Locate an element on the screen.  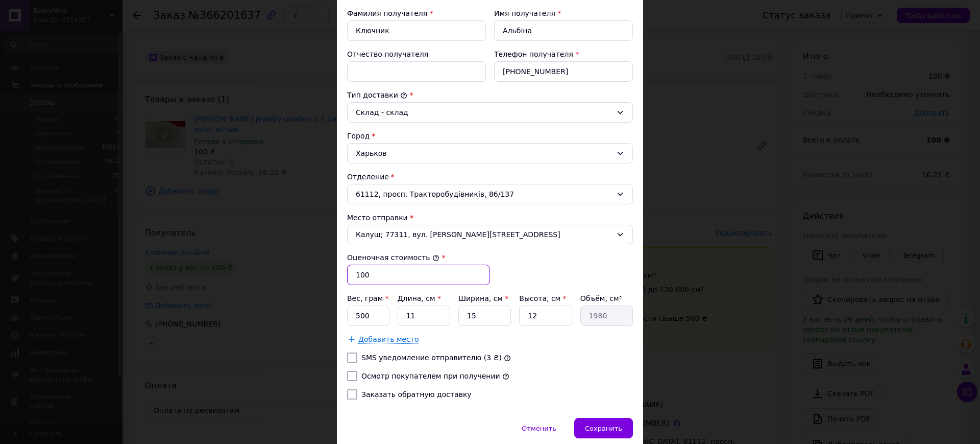
div: Харьков is located at coordinates (490, 153).